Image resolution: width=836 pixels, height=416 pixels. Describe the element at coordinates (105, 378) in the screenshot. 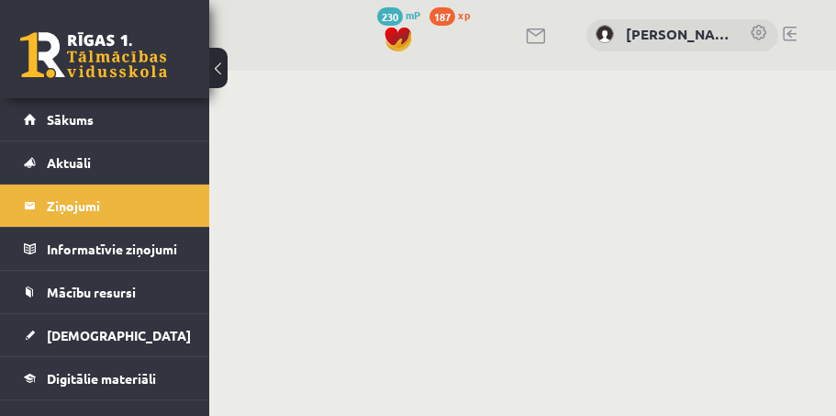

I see `a: Digitālie materiāli` at that location.